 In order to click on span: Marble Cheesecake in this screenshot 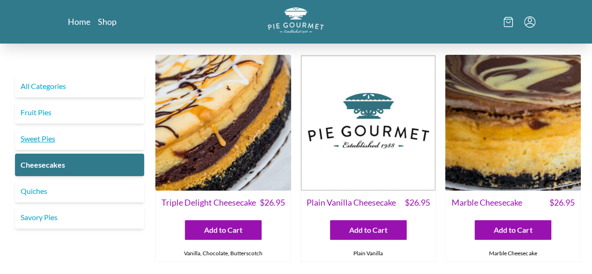, I will do `click(486, 202)`.